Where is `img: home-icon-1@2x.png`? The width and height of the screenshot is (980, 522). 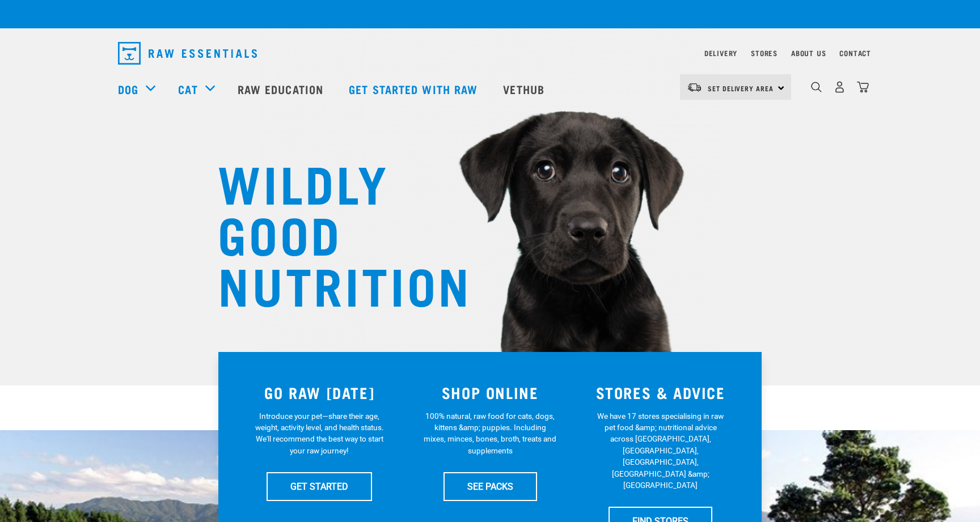 img: home-icon-1@2x.png is located at coordinates (816, 87).